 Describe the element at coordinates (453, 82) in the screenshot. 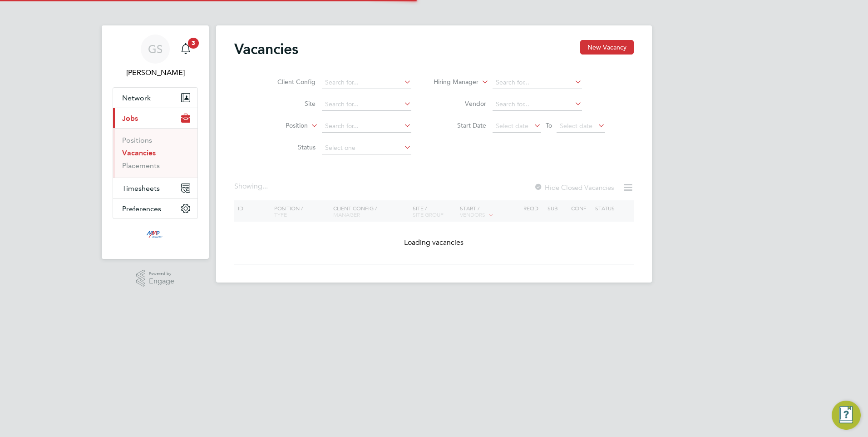

I see `label: Hiring Manager` at that location.